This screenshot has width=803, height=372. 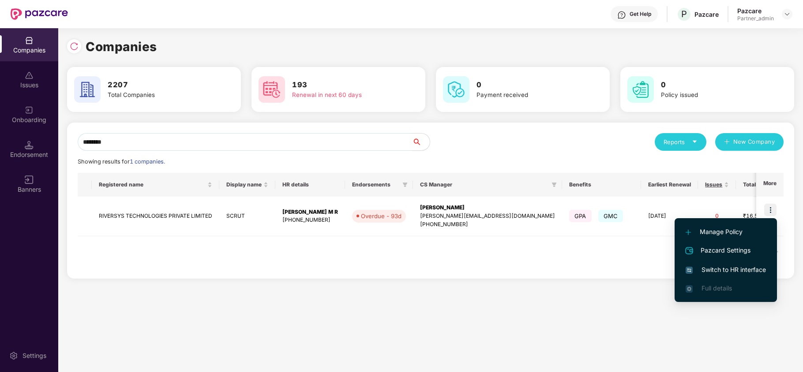 I want to click on img: svg+xml;base64,PHN2ZyBpZD0iU2V0dGluZy0yMHgyMCIgeG1sbnM9Imh0dHA6Ly93d3cudzMub3JnLzIwMDAvc3ZnIiB3aW..., so click(x=14, y=356).